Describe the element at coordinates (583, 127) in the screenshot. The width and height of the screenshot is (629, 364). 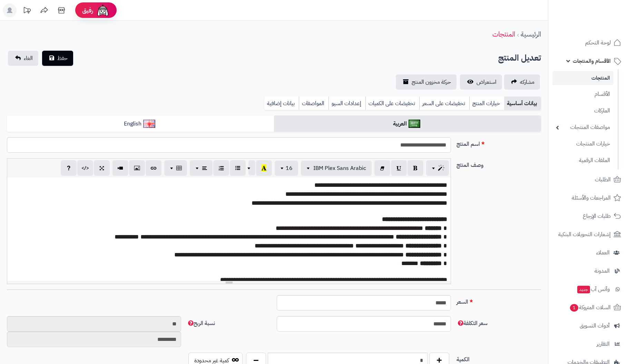
I see `a: مواصفات المنتجات` at that location.